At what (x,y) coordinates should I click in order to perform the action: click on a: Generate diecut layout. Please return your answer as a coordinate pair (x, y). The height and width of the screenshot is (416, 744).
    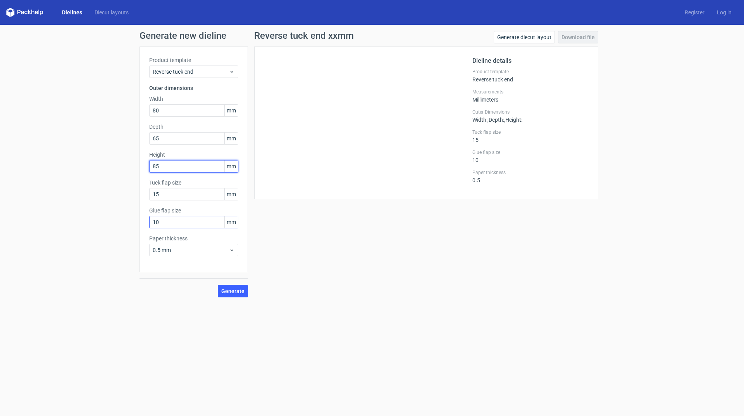
    Looking at the image, I should click on (524, 37).